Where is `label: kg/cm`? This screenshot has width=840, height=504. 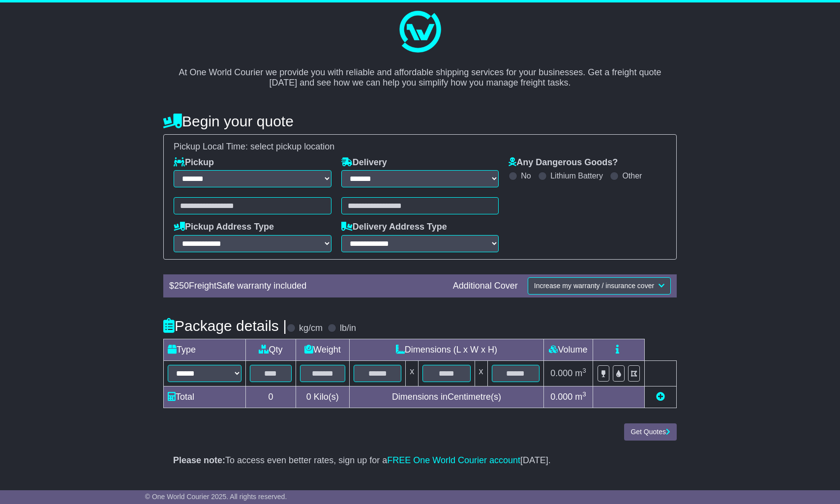 label: kg/cm is located at coordinates (311, 328).